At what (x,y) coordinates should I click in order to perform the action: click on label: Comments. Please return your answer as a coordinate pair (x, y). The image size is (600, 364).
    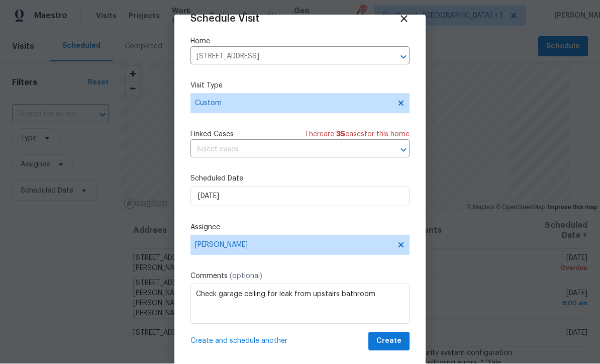
    Looking at the image, I should click on (300, 276).